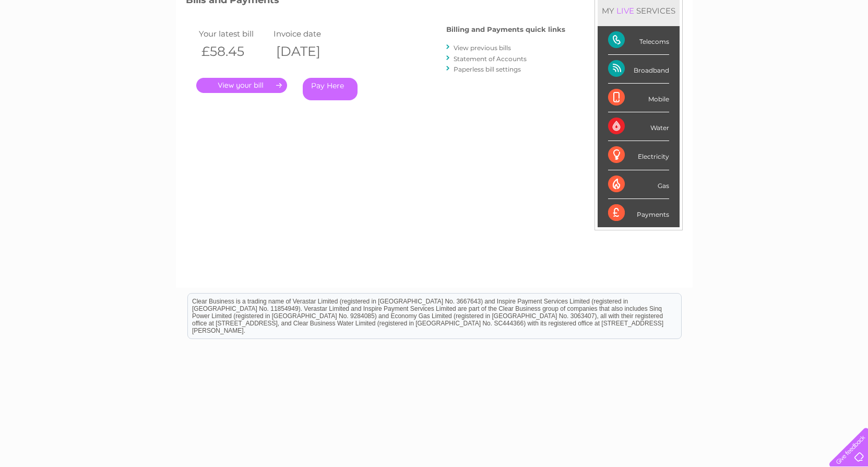 Image resolution: width=868 pixels, height=467 pixels. What do you see at coordinates (846, 48) in the screenshot?
I see `a: Log out` at bounding box center [846, 48].